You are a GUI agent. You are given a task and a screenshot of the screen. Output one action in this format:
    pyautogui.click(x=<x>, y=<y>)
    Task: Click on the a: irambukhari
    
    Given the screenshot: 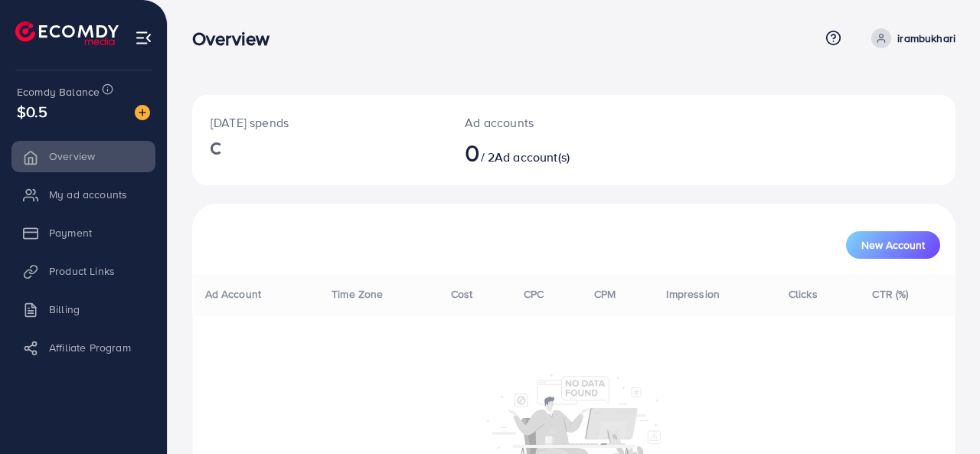 What is the action you would take?
    pyautogui.click(x=910, y=38)
    